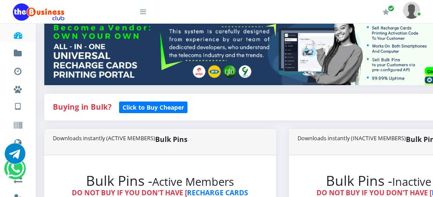 Image resolution: width=433 pixels, height=197 pixels. I want to click on strong: Buying in Bulk?, so click(82, 107).